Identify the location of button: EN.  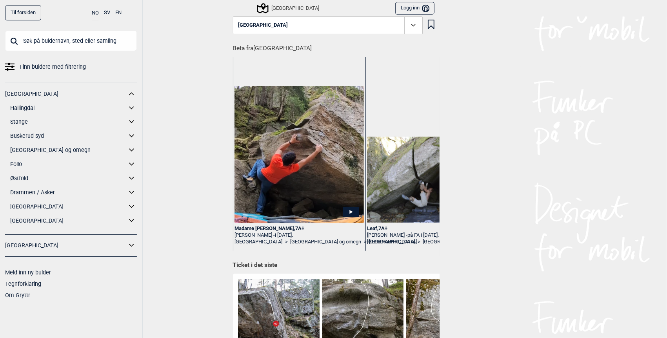
(118, 13).